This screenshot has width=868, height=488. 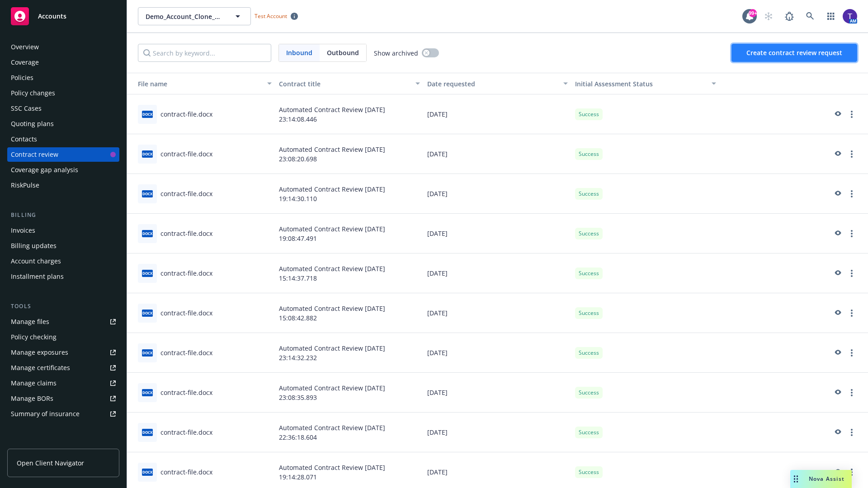 What do you see at coordinates (33, 93) in the screenshot?
I see `div: Policy changes` at bounding box center [33, 93].